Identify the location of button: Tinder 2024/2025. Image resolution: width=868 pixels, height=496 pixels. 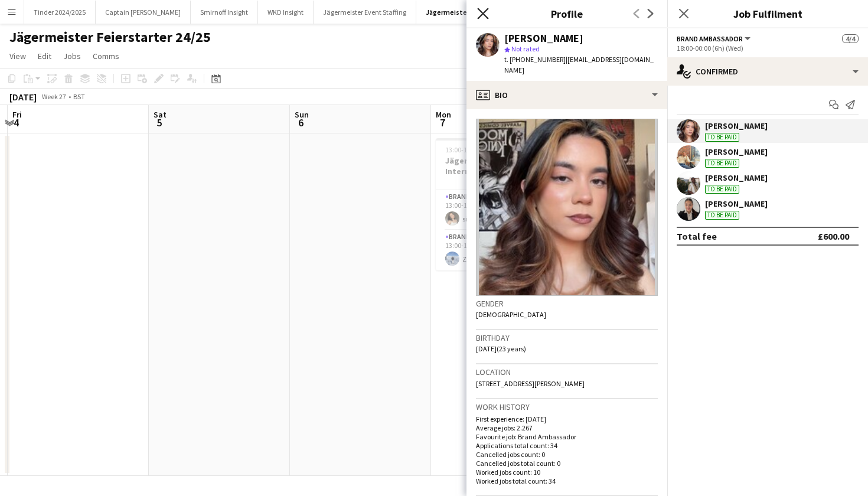
(59, 12).